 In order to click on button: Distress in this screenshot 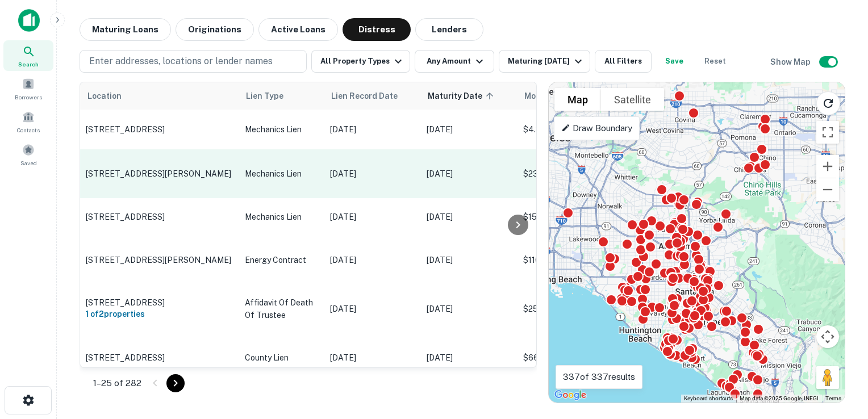, I will do `click(376, 29)`.